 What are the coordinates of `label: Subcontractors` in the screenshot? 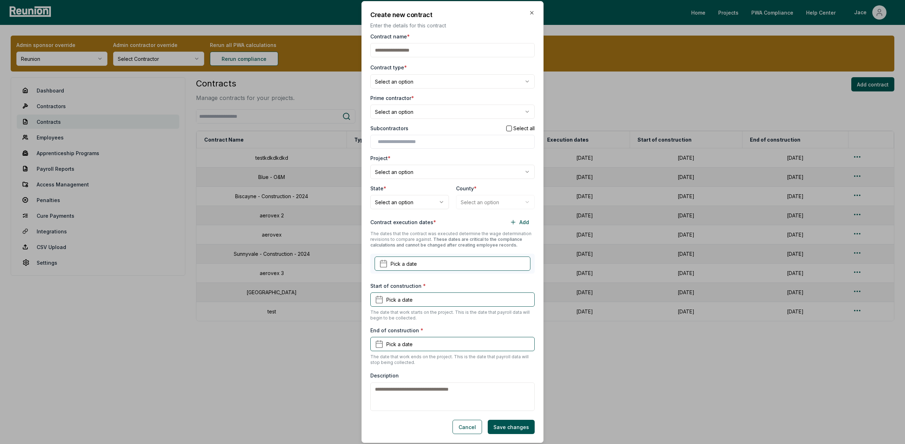 It's located at (389, 128).